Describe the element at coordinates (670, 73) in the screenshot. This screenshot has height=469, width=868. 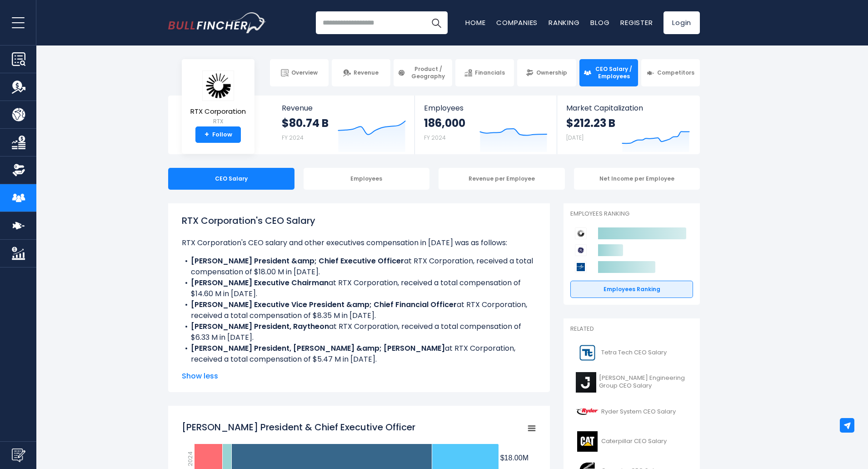
I see `a: Competitors` at that location.